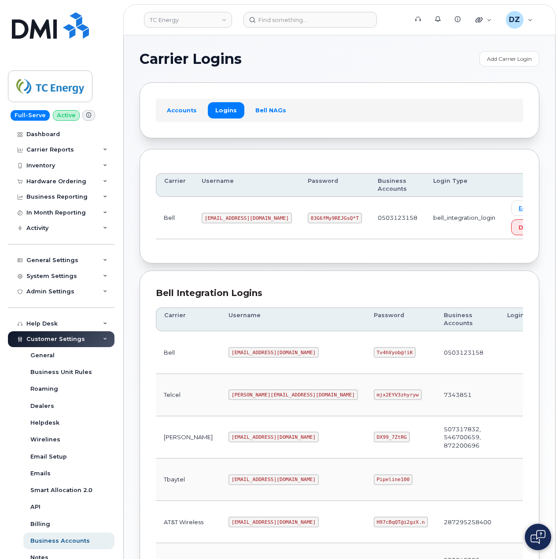 Image resolution: width=560 pixels, height=559 pixels. What do you see at coordinates (510, 59) in the screenshot?
I see `a: Add Carrier Login` at bounding box center [510, 59].